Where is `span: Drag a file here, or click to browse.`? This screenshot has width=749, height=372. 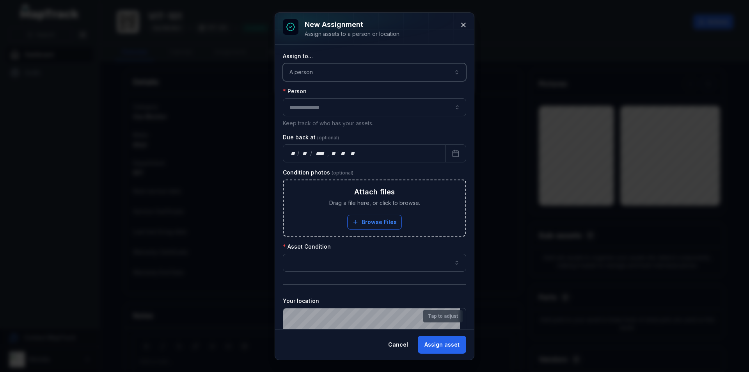
span: Drag a file here, or click to browse. is located at coordinates (375, 203).